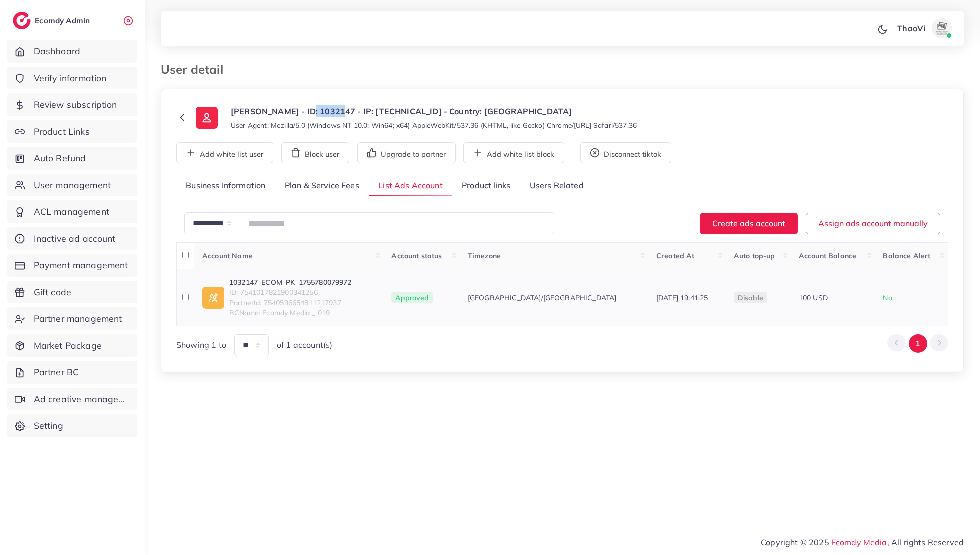  What do you see at coordinates (49, 425) in the screenshot?
I see `span: Setting` at bounding box center [49, 425].